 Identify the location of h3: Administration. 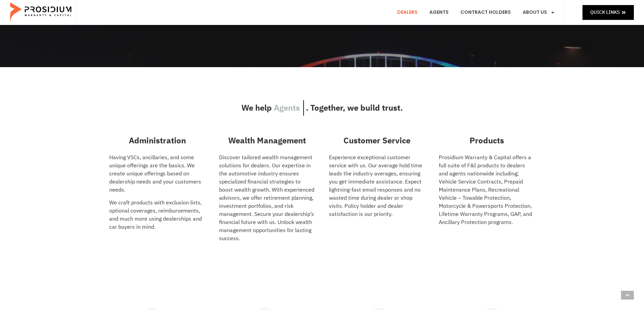
(157, 141).